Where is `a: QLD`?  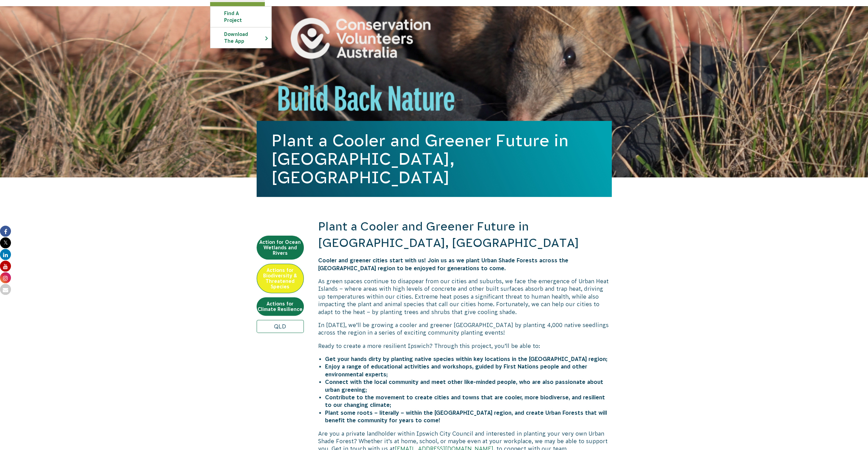 a: QLD is located at coordinates (280, 326).